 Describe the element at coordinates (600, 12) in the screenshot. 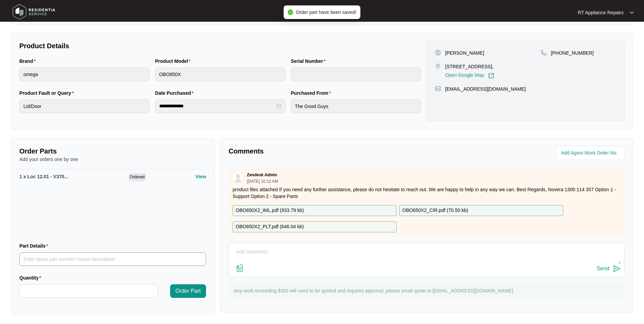

I see `p: RT Appliance Repairs` at that location.